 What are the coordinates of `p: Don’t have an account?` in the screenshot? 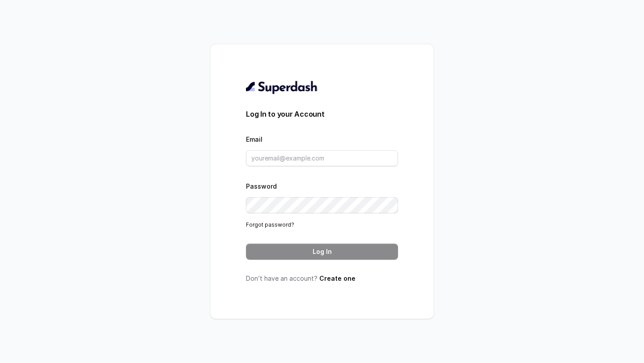 It's located at (322, 278).